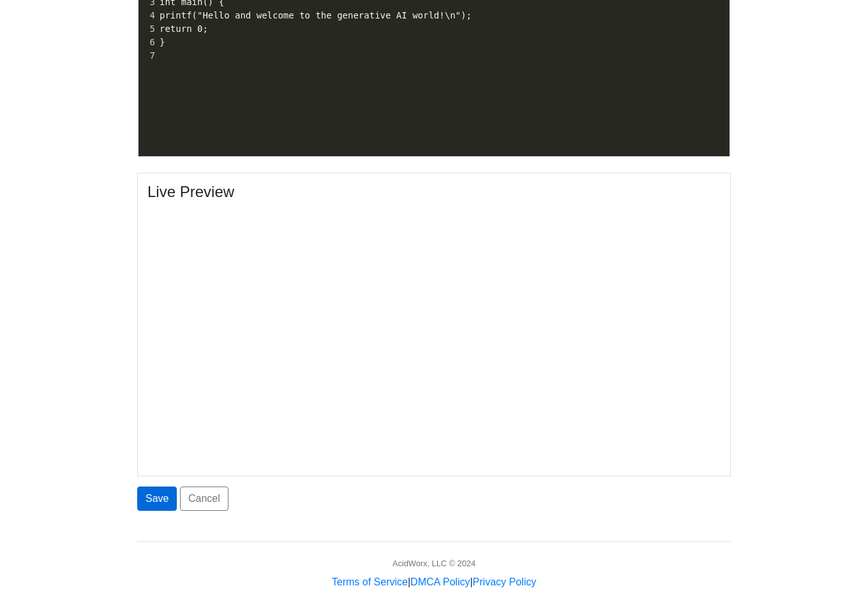 This screenshot has height=616, width=868. Describe the element at coordinates (434, 192) in the screenshot. I see `h4: Live Preview` at that location.